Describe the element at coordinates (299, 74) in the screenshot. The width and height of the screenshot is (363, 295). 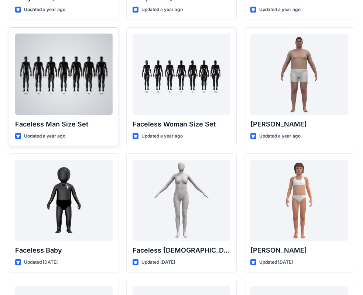
I see `a: Joseph` at that location.